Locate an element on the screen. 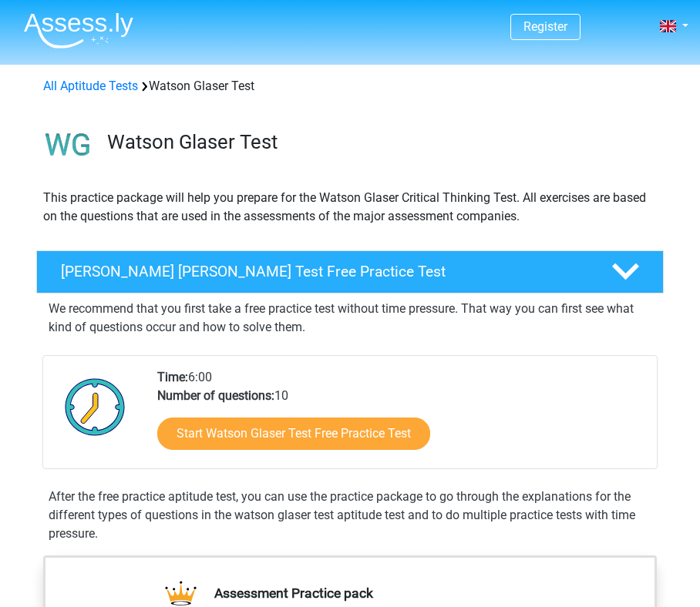  a: Start Watson Glaser Test Free Practice Test is located at coordinates (294, 434).